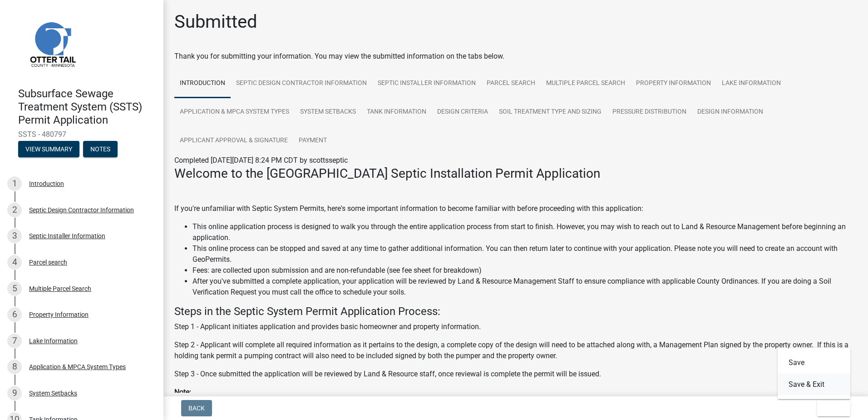  What do you see at coordinates (15, 367) in the screenshot?
I see `div: 8` at bounding box center [15, 367].